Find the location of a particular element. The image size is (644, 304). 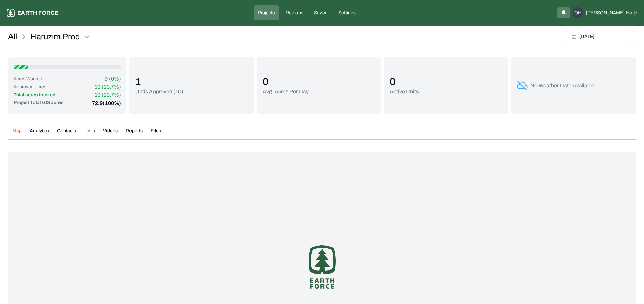

a: Saved is located at coordinates (321, 13).